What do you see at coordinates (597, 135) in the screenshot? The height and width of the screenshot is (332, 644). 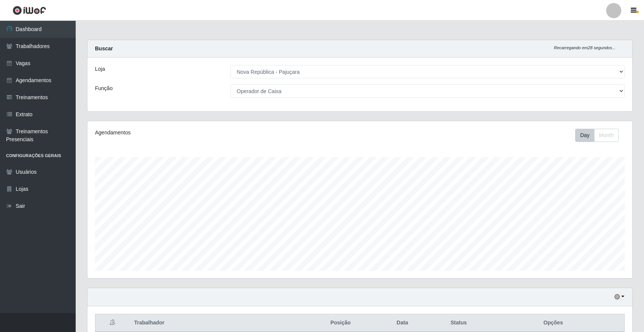 I see `div: First group` at bounding box center [597, 135].